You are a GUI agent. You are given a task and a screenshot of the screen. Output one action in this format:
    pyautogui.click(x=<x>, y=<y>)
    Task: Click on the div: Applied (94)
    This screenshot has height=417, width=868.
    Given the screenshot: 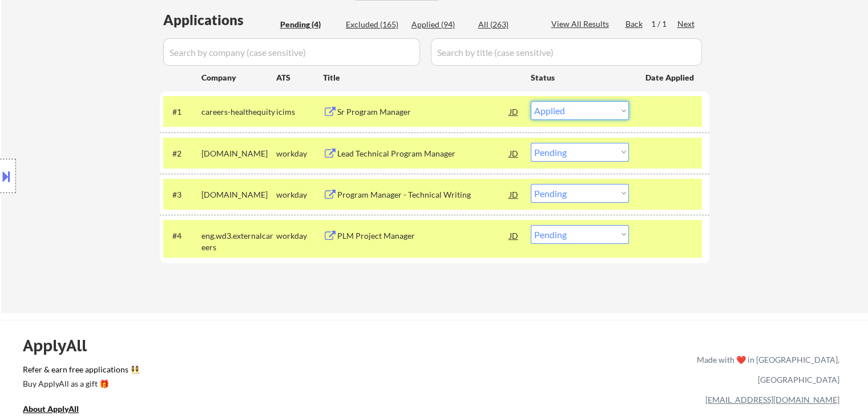 What is the action you would take?
    pyautogui.click(x=440, y=25)
    